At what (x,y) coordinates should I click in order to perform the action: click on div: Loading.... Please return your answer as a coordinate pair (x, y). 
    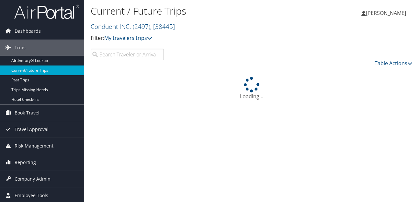
    Looking at the image, I should click on (251, 88).